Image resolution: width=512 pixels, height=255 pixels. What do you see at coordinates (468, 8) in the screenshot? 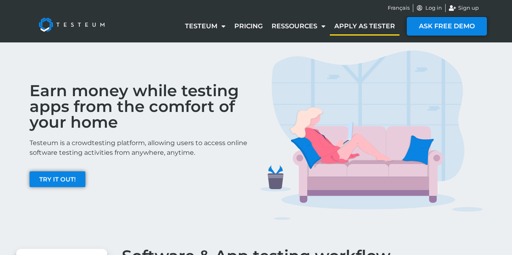
I see `span: Sign up` at bounding box center [468, 8].